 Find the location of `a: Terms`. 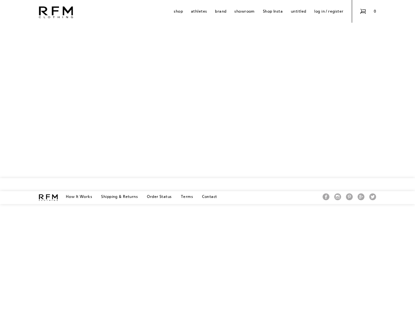

a: Terms is located at coordinates (187, 197).